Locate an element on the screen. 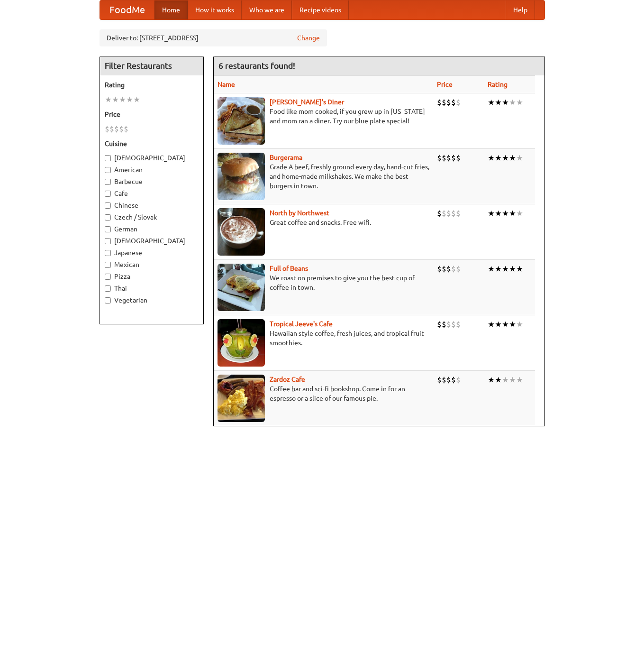  a: Recipe videos is located at coordinates (320, 10).